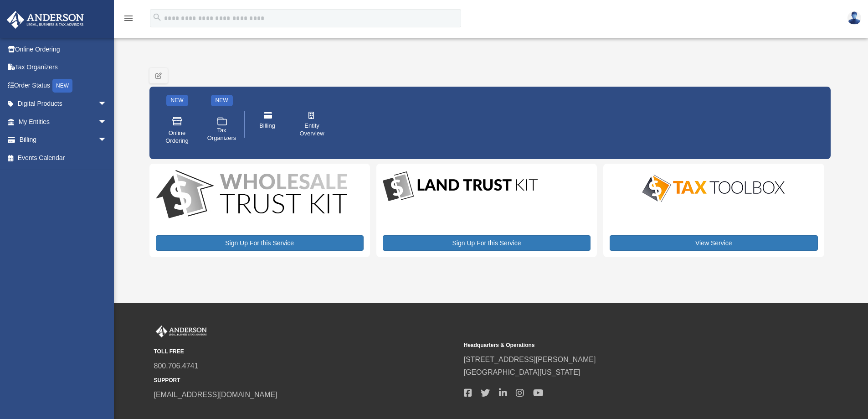  I want to click on span: Billing, so click(267, 126).